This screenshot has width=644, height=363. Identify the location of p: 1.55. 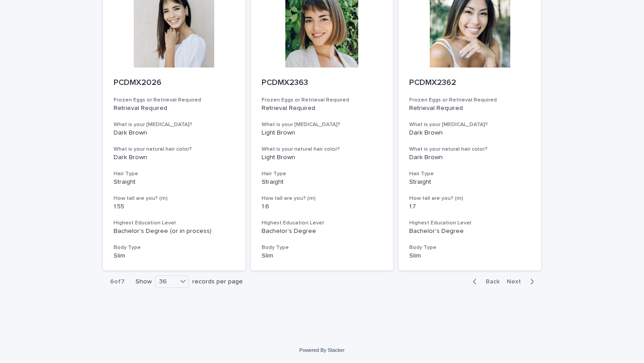
(174, 207).